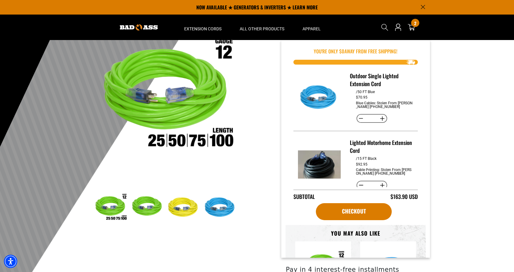 The width and height of the screenshot is (514, 272). I want to click on span: Apparel, so click(311, 29).